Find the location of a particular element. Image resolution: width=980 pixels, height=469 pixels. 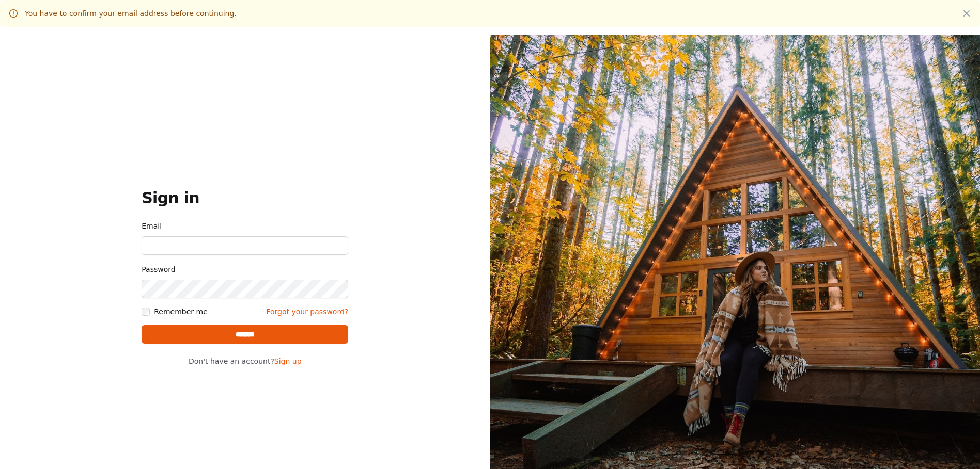

p: You have to confirm your email address before continuing. is located at coordinates (131, 13).